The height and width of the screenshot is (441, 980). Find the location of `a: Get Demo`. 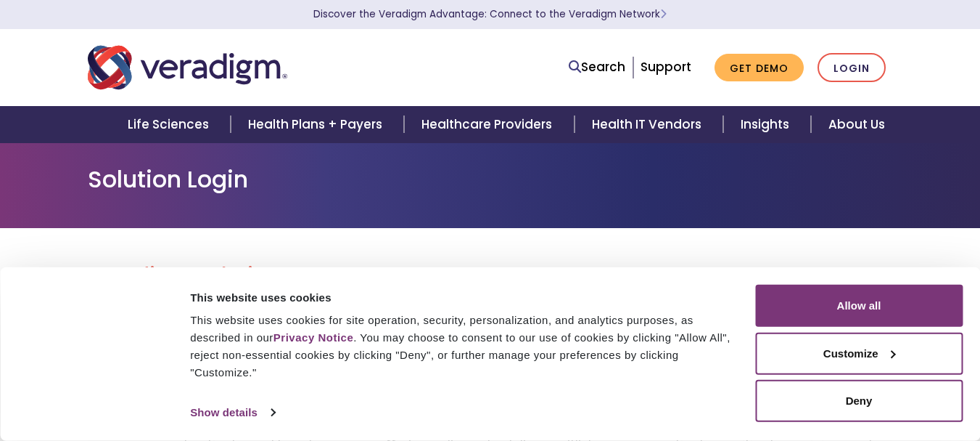

a: Get Demo is located at coordinates (759, 68).